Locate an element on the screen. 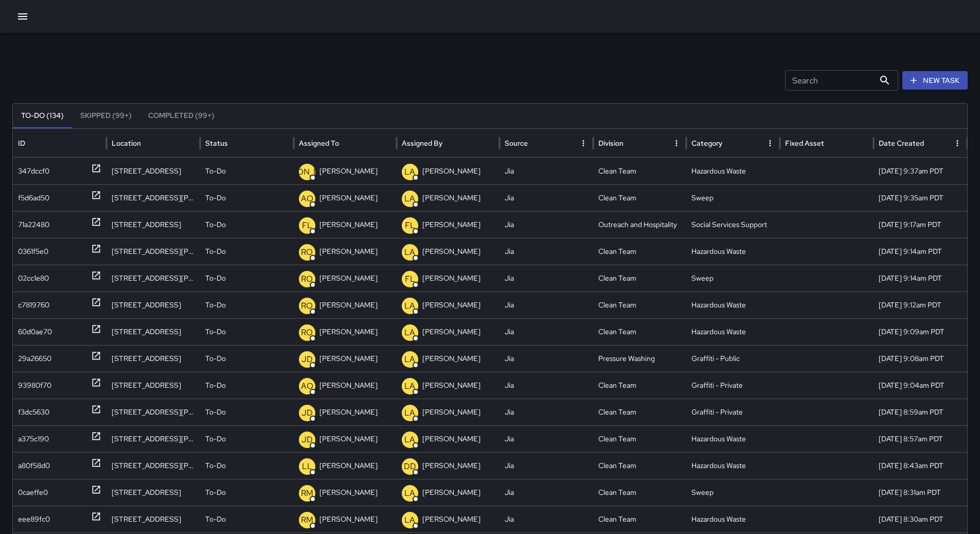 This screenshot has width=980, height=534. div: ID is located at coordinates (22, 143).